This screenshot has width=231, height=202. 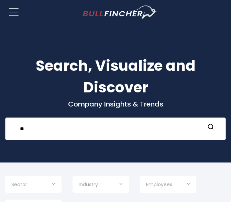 What do you see at coordinates (115, 77) in the screenshot?
I see `h1: Search, Visualize and Discover` at bounding box center [115, 77].